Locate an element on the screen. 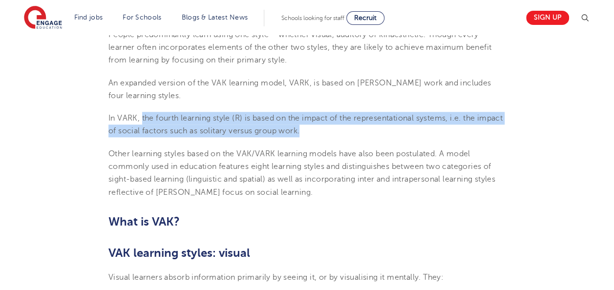 The height and width of the screenshot is (290, 614). span: Visual learners absorb information primarily by seeing it, or by visualising it mentally. They: is located at coordinates (276, 277).